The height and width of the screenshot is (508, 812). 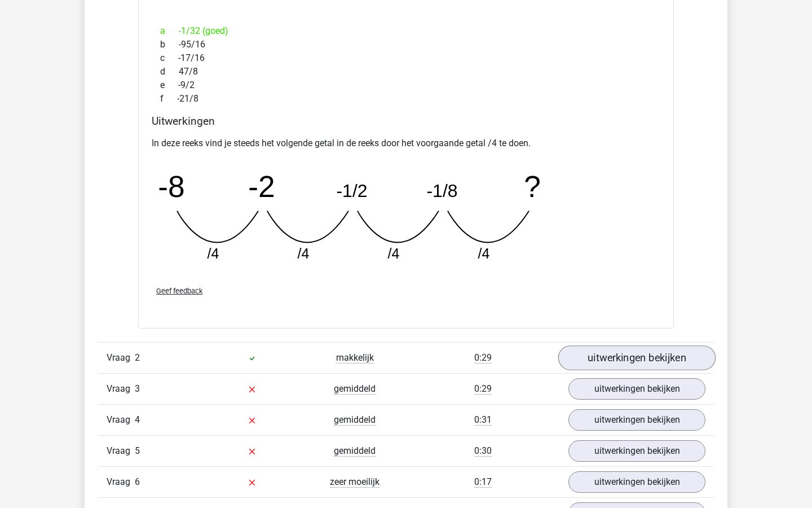 What do you see at coordinates (406, 85) in the screenshot?
I see `div: -9/2` at bounding box center [406, 85].